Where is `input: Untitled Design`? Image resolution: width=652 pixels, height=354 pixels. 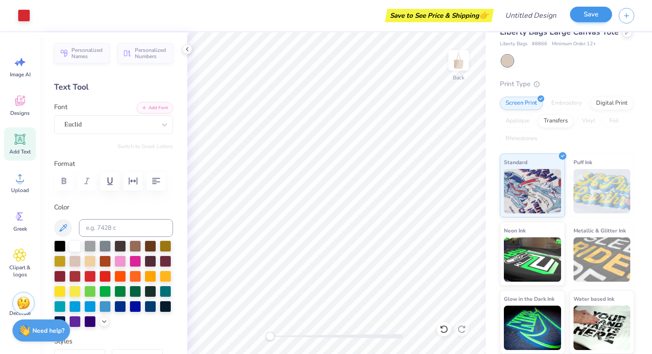 input: Untitled Design is located at coordinates (530, 16).